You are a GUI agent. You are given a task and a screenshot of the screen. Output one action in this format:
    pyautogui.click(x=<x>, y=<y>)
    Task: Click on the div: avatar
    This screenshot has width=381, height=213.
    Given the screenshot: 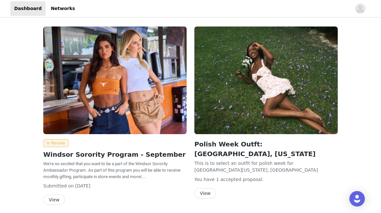 What is the action you would take?
    pyautogui.click(x=360, y=9)
    